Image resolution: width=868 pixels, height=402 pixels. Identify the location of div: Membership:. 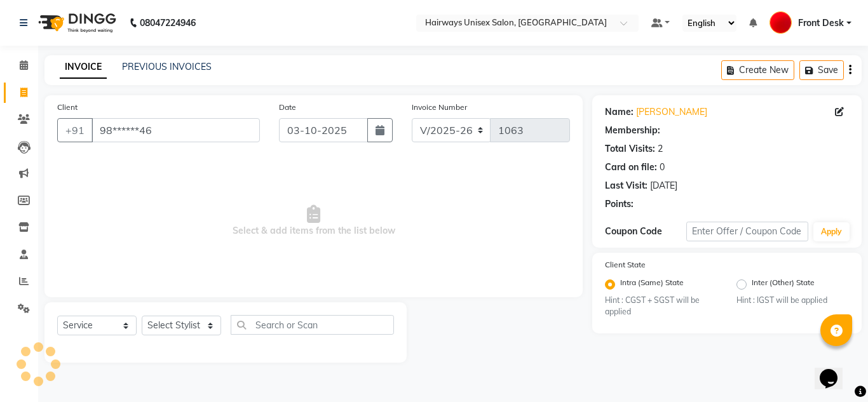
(632, 130).